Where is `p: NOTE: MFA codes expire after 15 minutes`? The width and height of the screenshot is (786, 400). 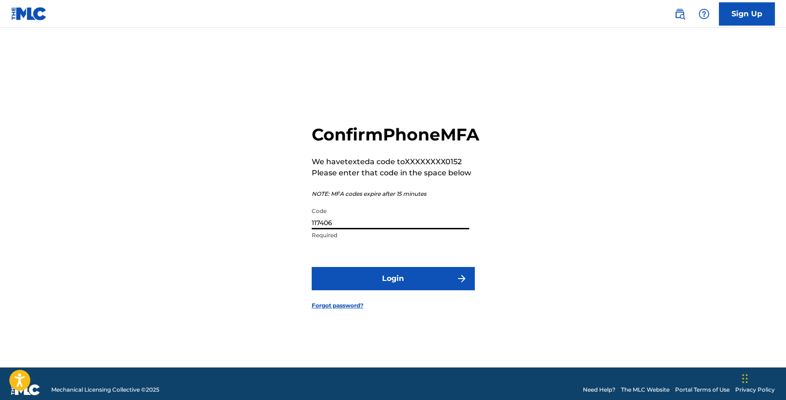 p: NOTE: MFA codes expire after 15 minutes is located at coordinates (395, 194).